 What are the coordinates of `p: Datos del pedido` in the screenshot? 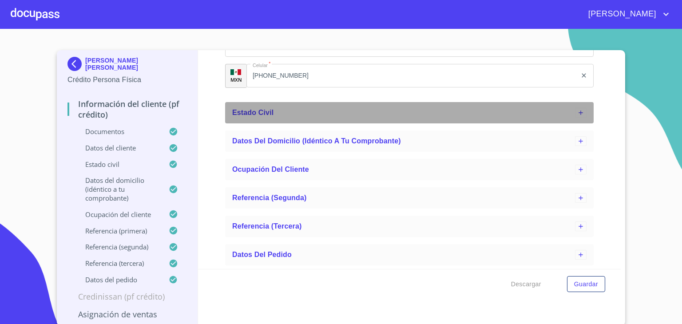 It's located at (118, 280).